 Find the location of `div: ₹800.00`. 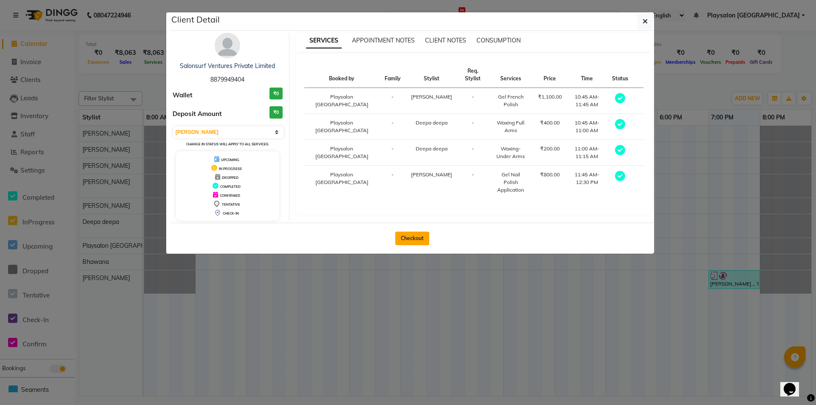

div: ₹800.00 is located at coordinates (550, 175).